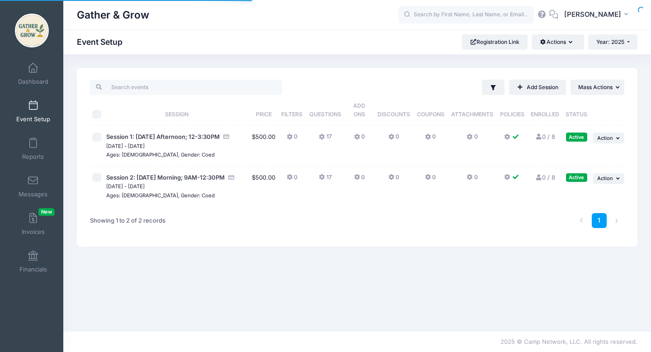  Describe the element at coordinates (472, 110) in the screenshot. I see `th: Attachments` at that location.